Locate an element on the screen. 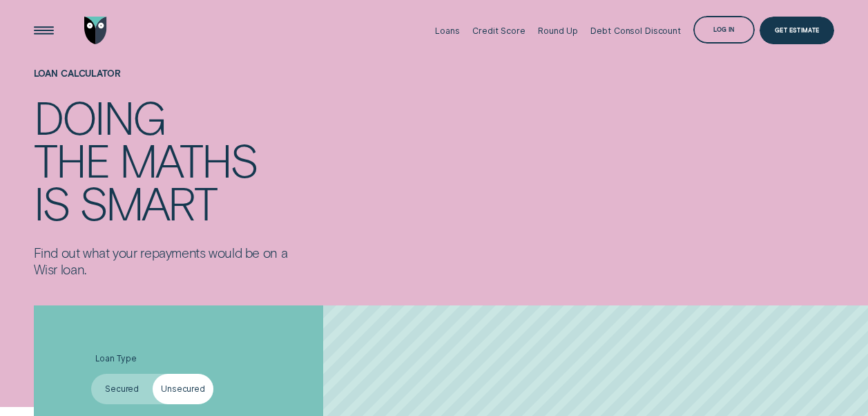 The image size is (868, 416). img: Wisr is located at coordinates (95, 30).